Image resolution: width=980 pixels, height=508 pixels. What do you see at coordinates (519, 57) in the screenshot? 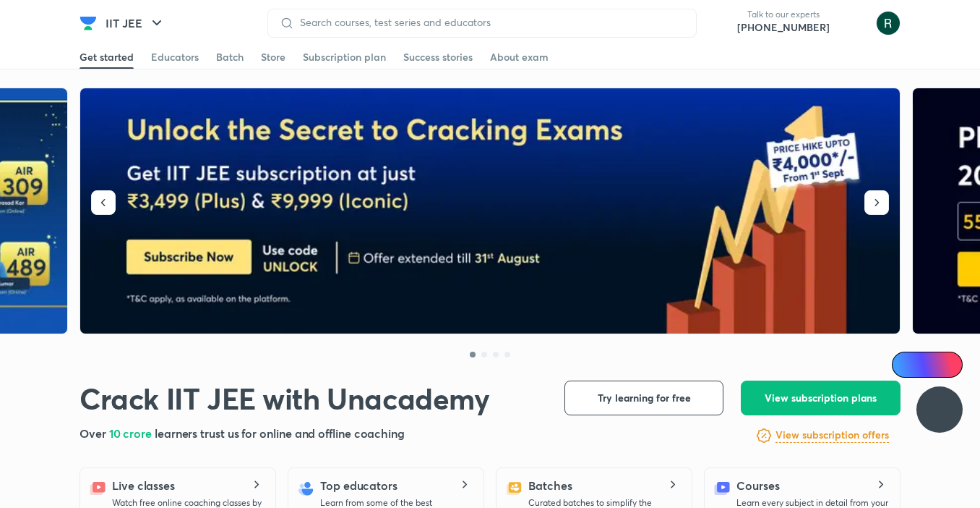
I see `div: About exam` at bounding box center [519, 57].